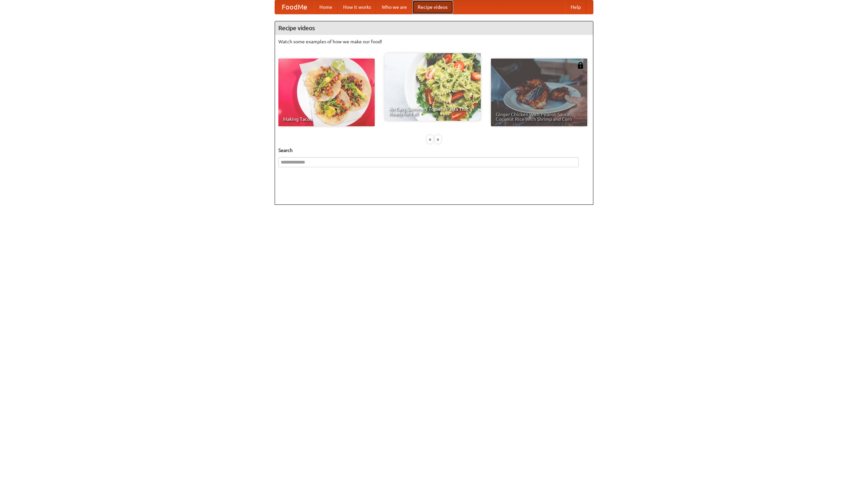 This screenshot has height=479, width=868. Describe the element at coordinates (394, 7) in the screenshot. I see `a: Who we are` at that location.